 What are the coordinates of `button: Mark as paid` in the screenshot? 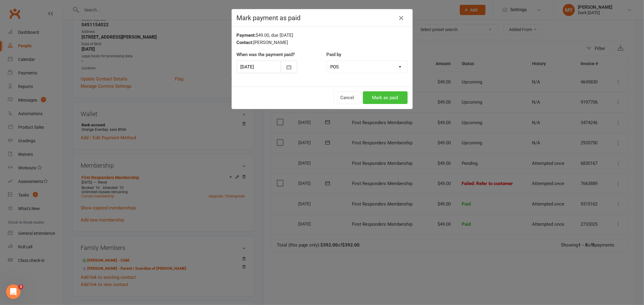 It's located at (385, 98).